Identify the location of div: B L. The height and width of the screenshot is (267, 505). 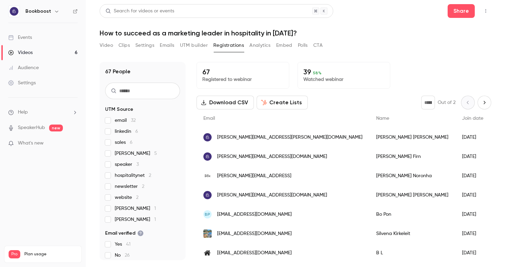
(412, 253).